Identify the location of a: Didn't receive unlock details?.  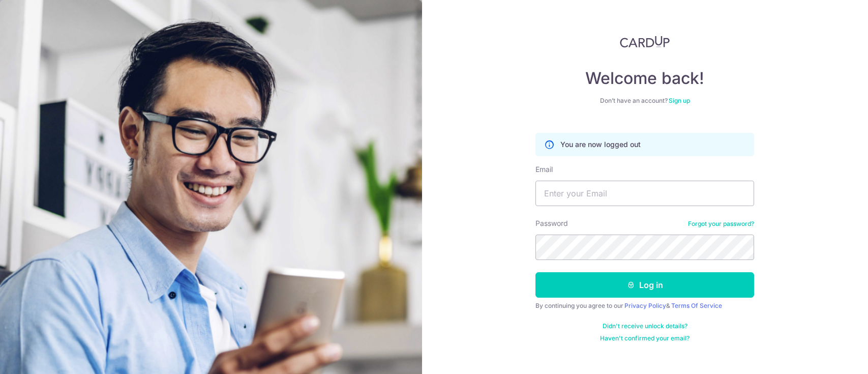
(644, 326).